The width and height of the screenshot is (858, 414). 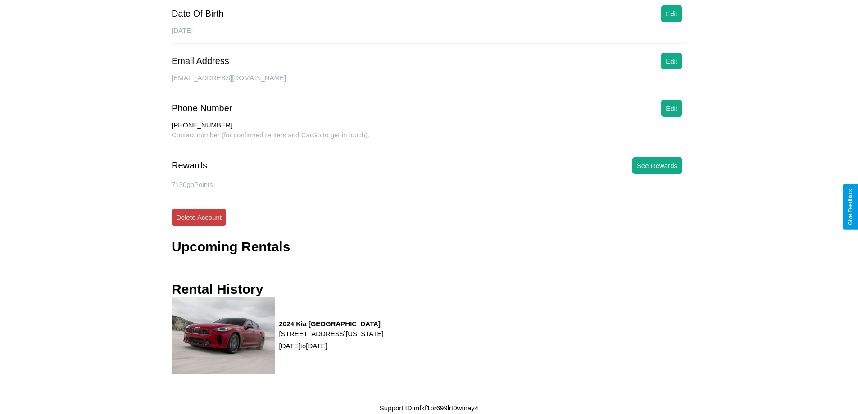 What do you see at coordinates (429, 140) in the screenshot?
I see `div: Contact number (for confirmed renters and CarGo to get in touch).` at bounding box center [429, 140].